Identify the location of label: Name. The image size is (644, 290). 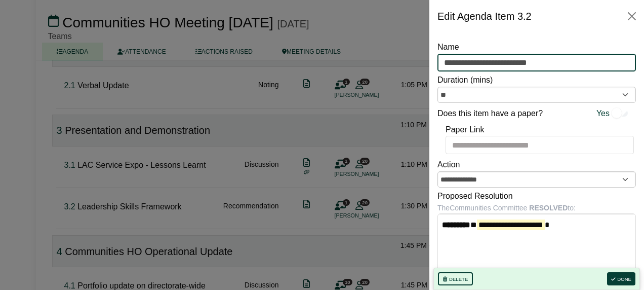
(448, 47).